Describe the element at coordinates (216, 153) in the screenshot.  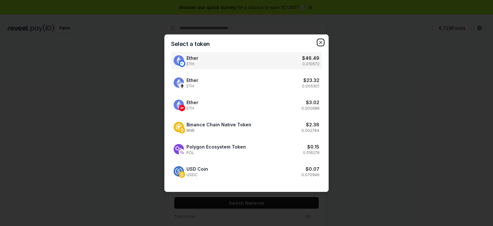
I see `span: POL` at that location.